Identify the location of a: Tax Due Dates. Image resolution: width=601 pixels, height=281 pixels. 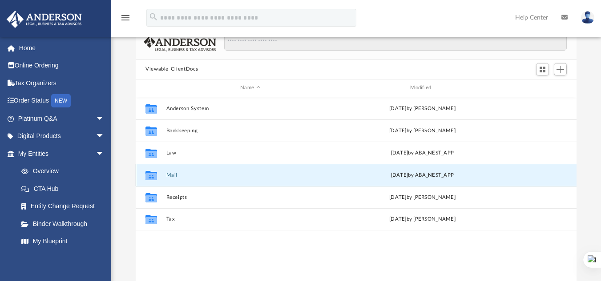
(65, 259).